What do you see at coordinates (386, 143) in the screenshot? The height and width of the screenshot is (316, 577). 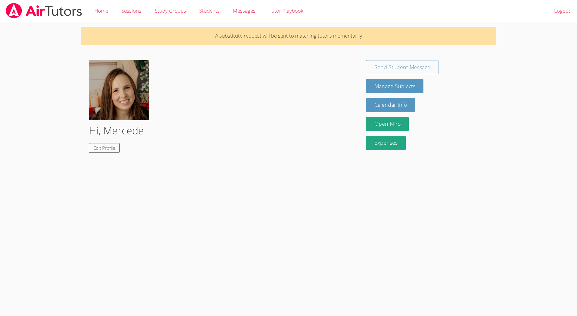 I see `a: Expenses` at bounding box center [386, 143].